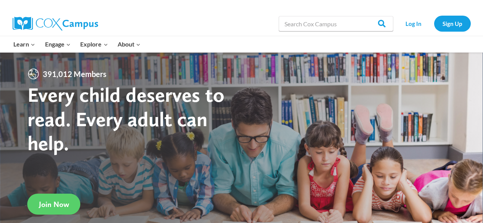  Describe the element at coordinates (453, 23) in the screenshot. I see `a: Sign Up` at that location.